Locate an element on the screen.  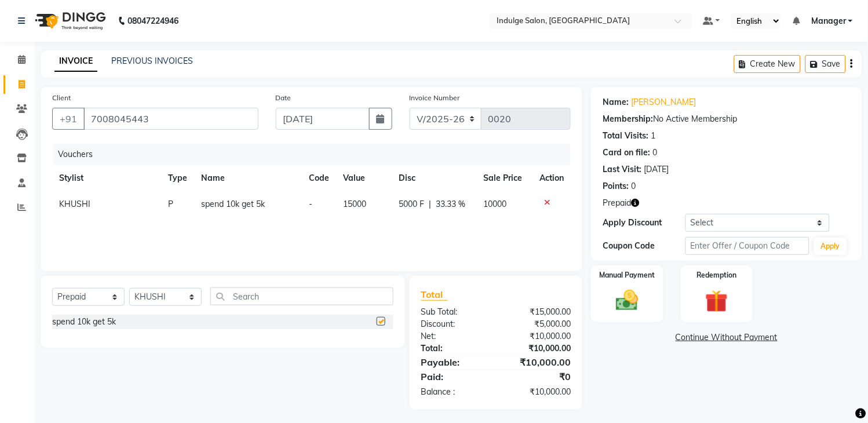
a: Continue Without Payment is located at coordinates (726, 337).